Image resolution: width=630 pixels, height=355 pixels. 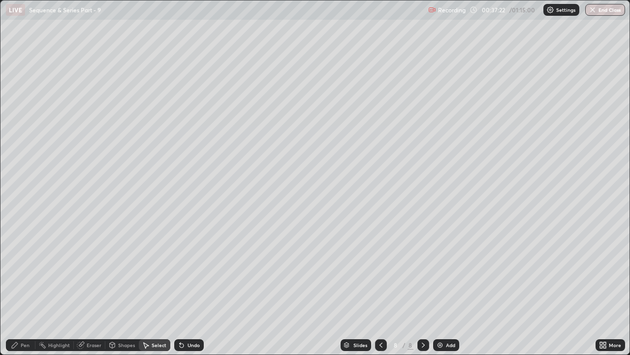 What do you see at coordinates (25, 345) in the screenshot?
I see `div: Pen` at bounding box center [25, 345].